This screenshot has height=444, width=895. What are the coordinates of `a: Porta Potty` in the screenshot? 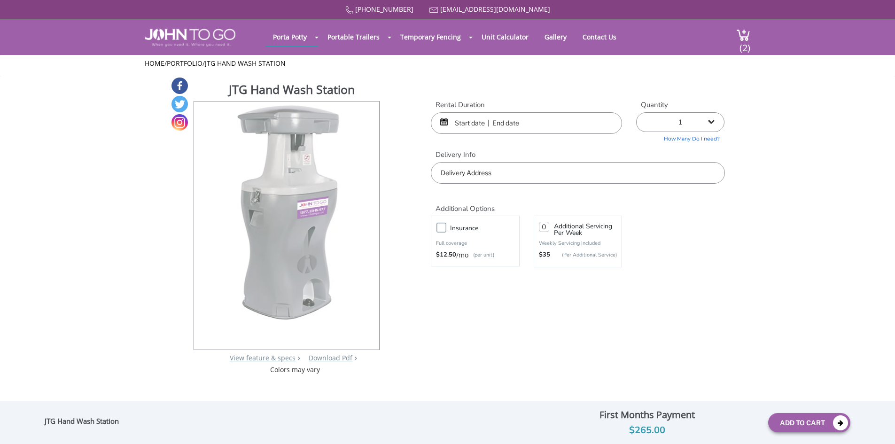 It's located at (290, 37).